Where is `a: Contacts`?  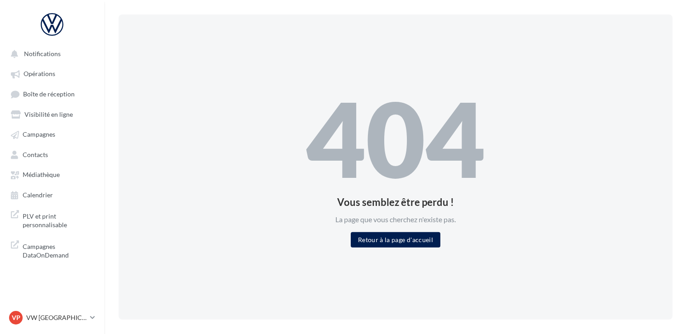
a: Contacts is located at coordinates (52, 154).